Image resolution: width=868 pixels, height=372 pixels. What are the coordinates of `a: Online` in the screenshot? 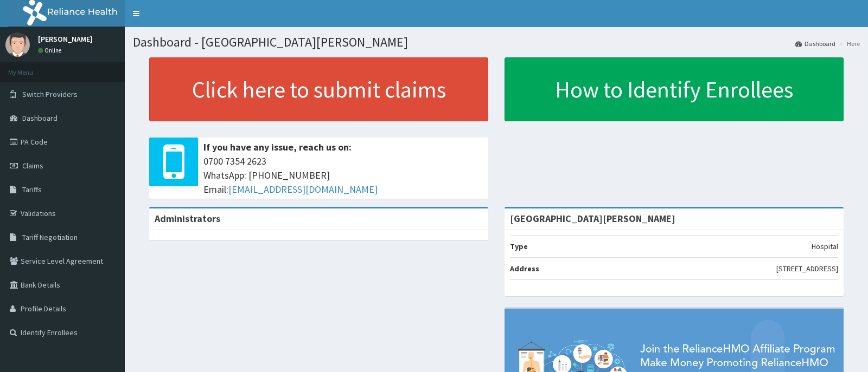 It's located at (51, 50).